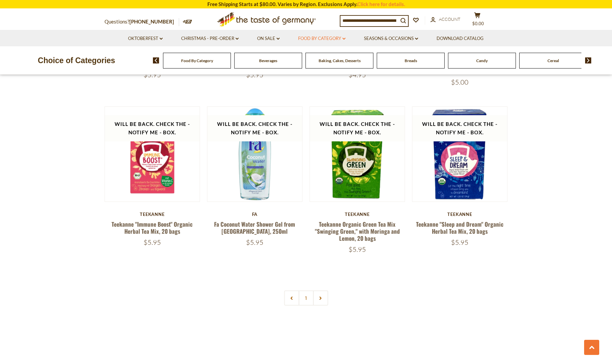 This screenshot has width=612, height=364. I want to click on a: Teekanne "Immune Boost" Organic Herbal Tea Mix, 20 bags, so click(152, 228).